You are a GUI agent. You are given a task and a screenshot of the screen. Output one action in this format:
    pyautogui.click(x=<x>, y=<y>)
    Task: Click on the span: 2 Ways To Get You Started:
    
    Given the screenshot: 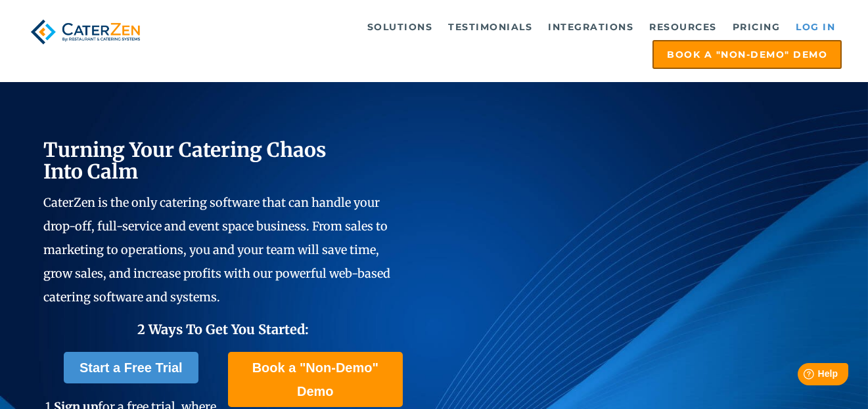 What is the action you would take?
    pyautogui.click(x=222, y=329)
    